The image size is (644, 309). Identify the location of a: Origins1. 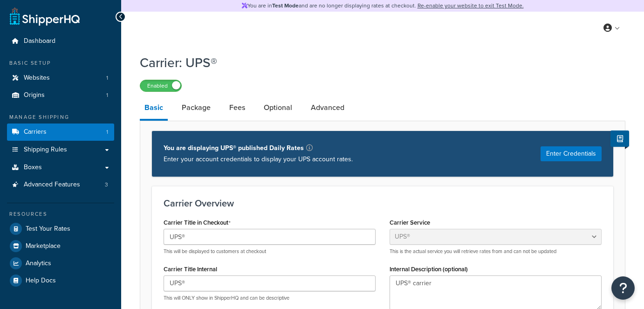
(61, 95).